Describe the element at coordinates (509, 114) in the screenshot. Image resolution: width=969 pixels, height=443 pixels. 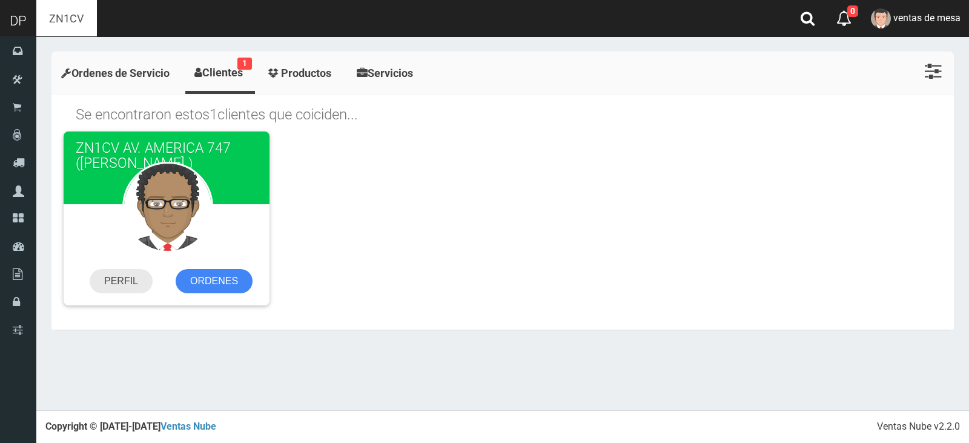
I see `h1: Se encontraron estos clientes que coiciden...` at that location.